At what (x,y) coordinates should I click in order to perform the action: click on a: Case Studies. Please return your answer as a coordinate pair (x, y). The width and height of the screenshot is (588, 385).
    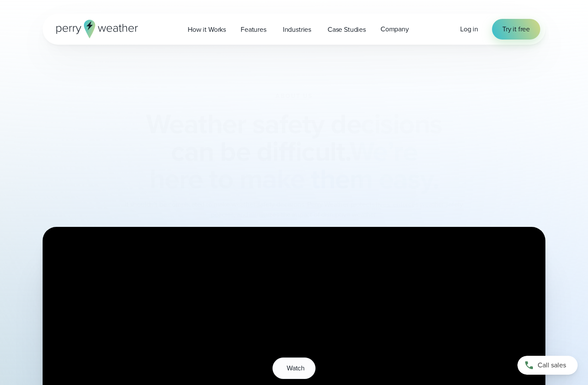
    Looking at the image, I should click on (346, 29).